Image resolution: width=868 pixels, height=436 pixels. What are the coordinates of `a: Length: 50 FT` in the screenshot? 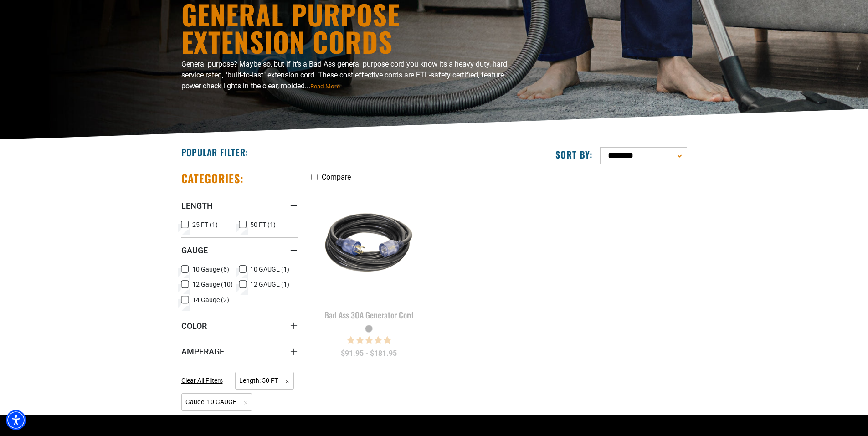 It's located at (264, 380).